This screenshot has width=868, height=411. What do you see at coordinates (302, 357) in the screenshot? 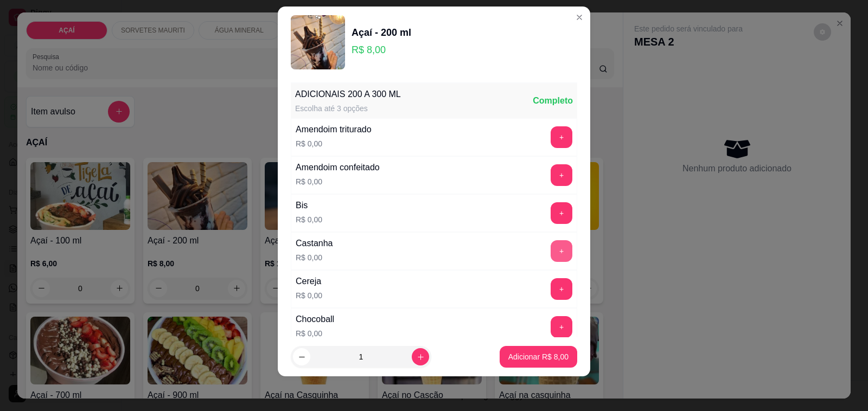
I see `button: decrease-product-quantity` at bounding box center [302, 357].